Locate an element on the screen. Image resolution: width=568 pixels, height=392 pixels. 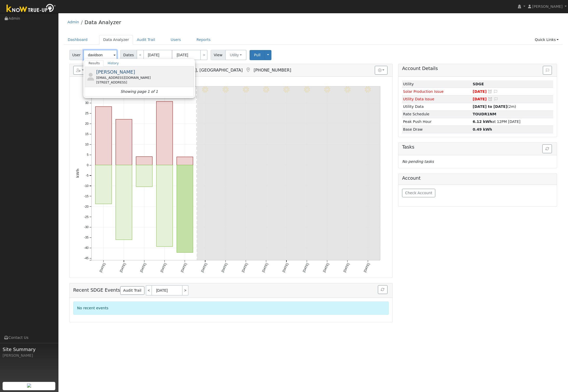
a: Results is located at coordinates (94, 63).